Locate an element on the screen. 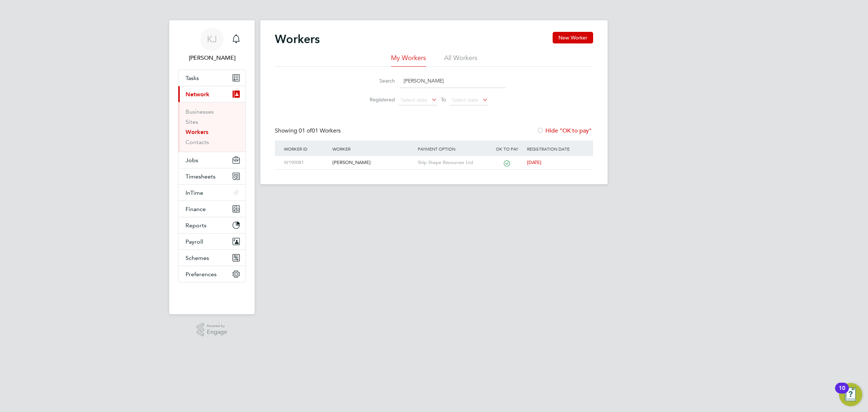  a: Contacts is located at coordinates (197, 142).